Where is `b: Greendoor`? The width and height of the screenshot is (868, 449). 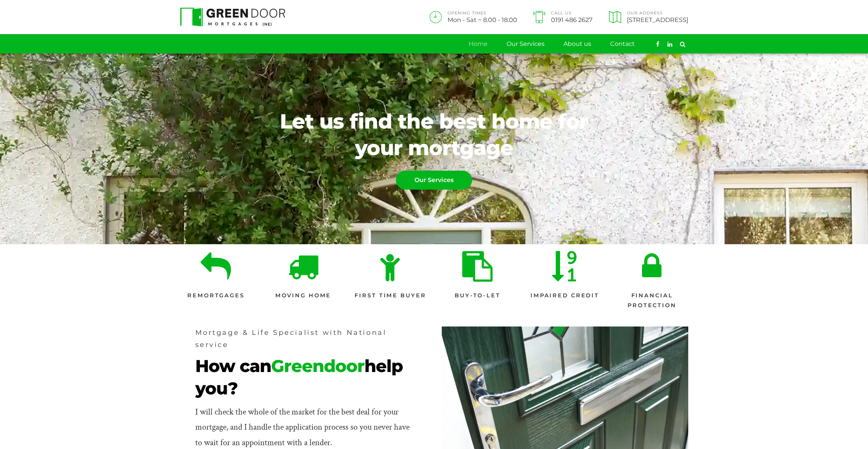 b: Greendoor is located at coordinates (318, 366).